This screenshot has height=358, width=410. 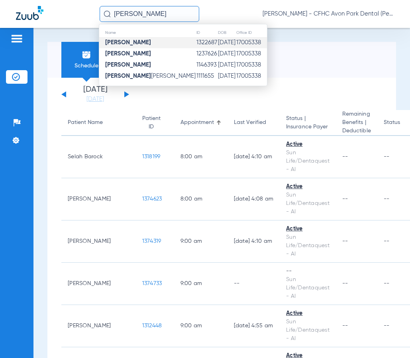 What do you see at coordinates (357, 123) in the screenshot?
I see `th: Remaining Benefits |` at bounding box center [357, 123].